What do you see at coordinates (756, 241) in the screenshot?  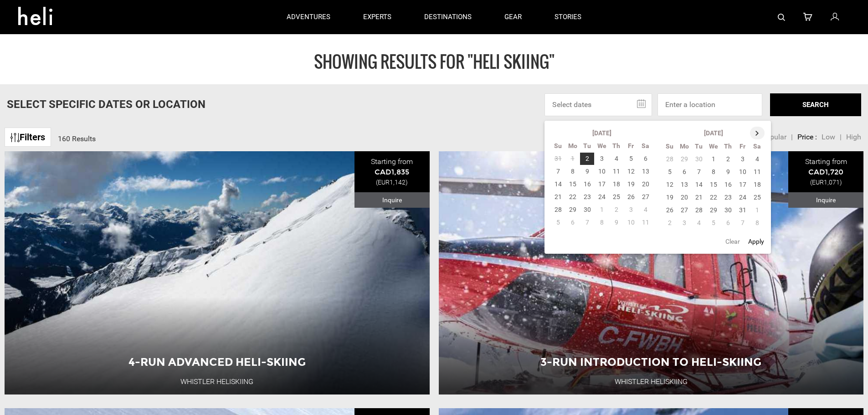 I see `button: Apply` at bounding box center [756, 241].